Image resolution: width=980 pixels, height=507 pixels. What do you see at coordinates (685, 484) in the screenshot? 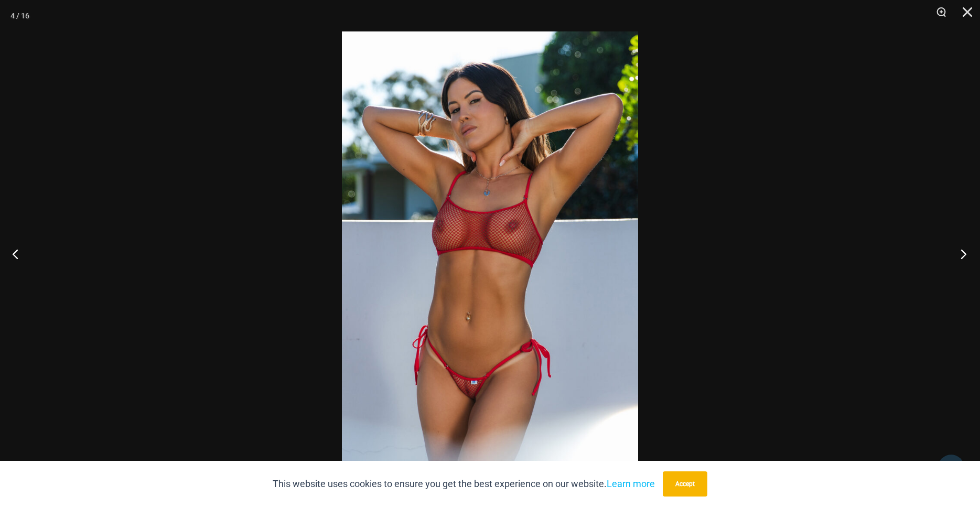
I see `button: Accept` at bounding box center [685, 484].